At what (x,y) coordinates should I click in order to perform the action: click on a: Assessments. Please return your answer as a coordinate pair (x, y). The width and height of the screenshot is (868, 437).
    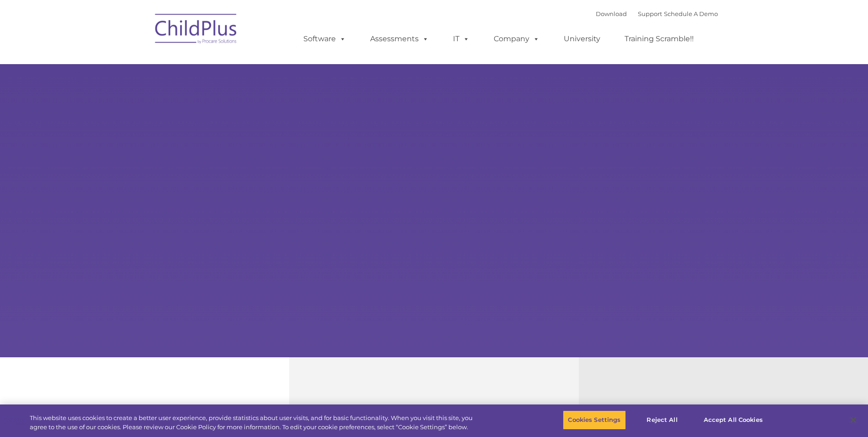
    Looking at the image, I should click on (400, 39).